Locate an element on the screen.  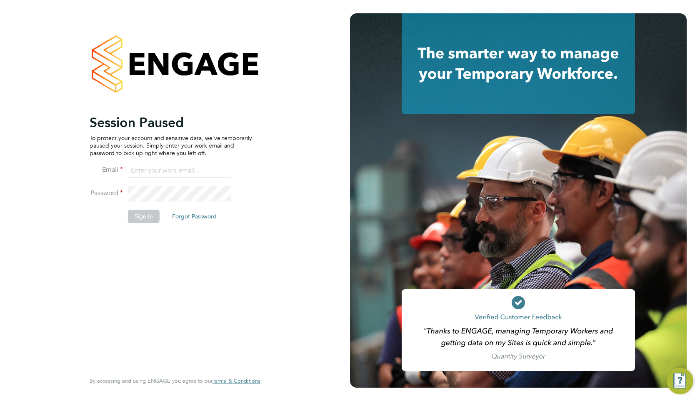
button: Forgot Password is located at coordinates (194, 216).